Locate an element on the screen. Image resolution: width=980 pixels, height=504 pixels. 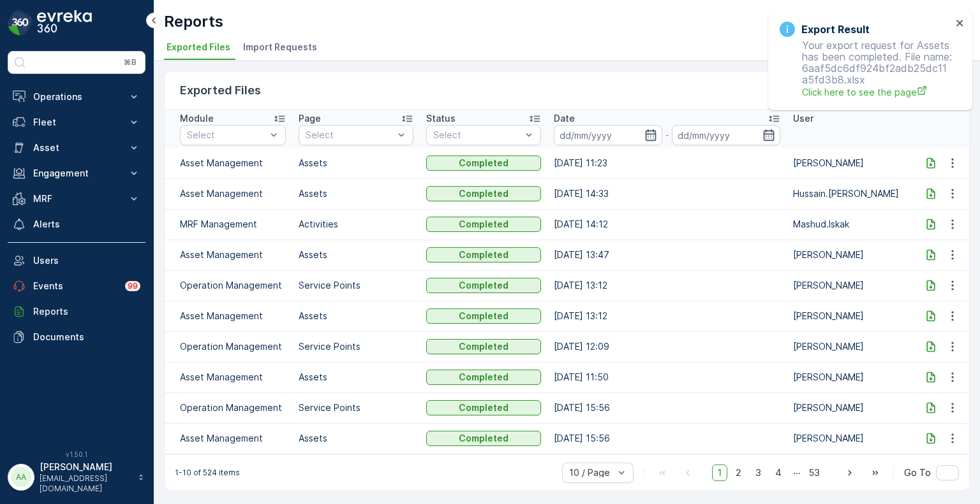
p: Events is located at coordinates (75, 286).